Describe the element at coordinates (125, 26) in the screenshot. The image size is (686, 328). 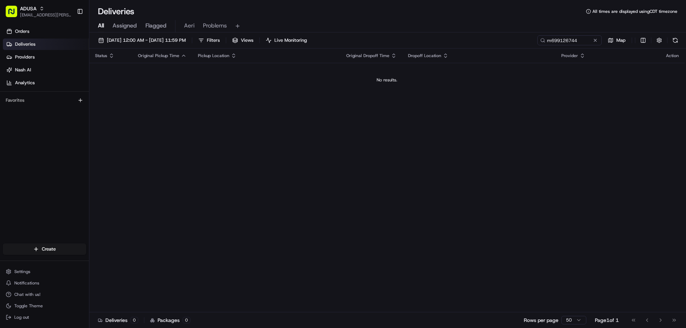
I see `span: Assigned` at that location.